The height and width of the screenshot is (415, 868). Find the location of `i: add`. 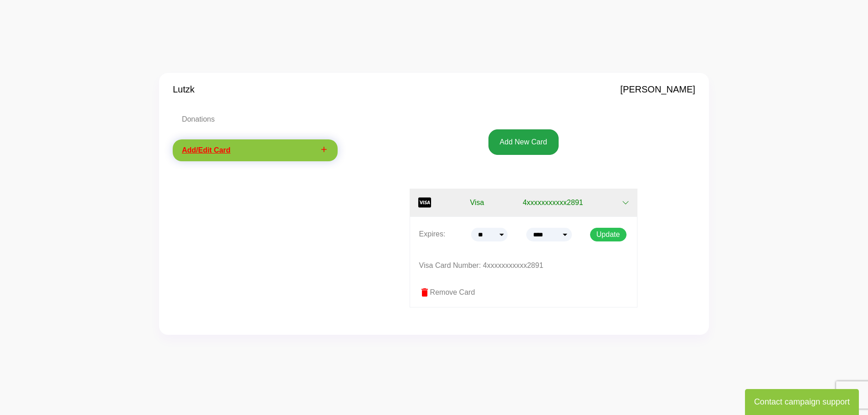

i: add is located at coordinates (324, 150).